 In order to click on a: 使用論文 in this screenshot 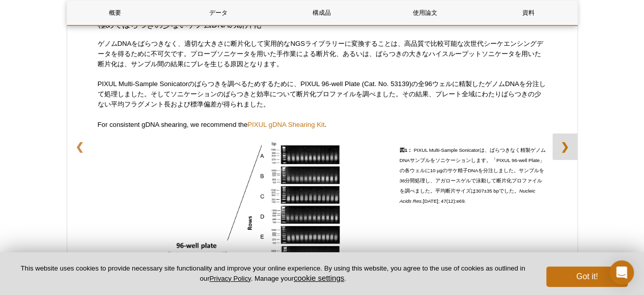, I will do `click(425, 13)`.